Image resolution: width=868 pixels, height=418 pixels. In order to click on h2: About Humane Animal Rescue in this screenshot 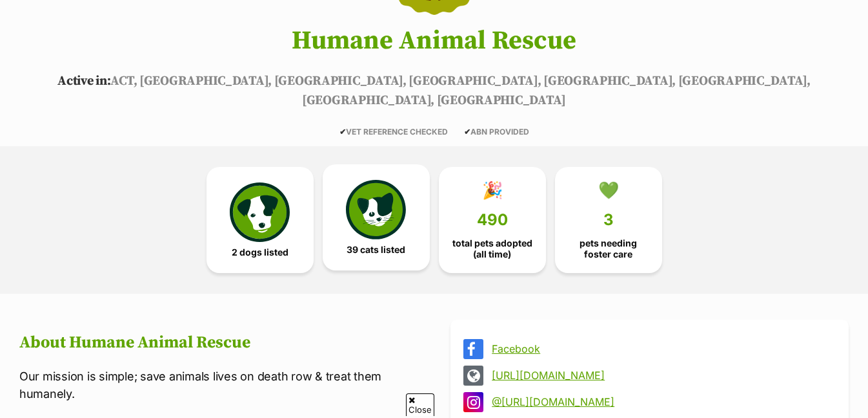, I will do `click(218, 342)`.